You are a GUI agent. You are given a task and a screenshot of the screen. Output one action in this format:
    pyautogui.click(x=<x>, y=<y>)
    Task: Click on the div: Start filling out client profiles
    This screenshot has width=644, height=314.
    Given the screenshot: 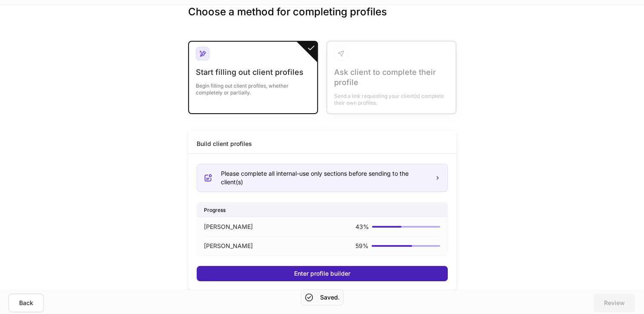 What is the action you would take?
    pyautogui.click(x=253, y=72)
    